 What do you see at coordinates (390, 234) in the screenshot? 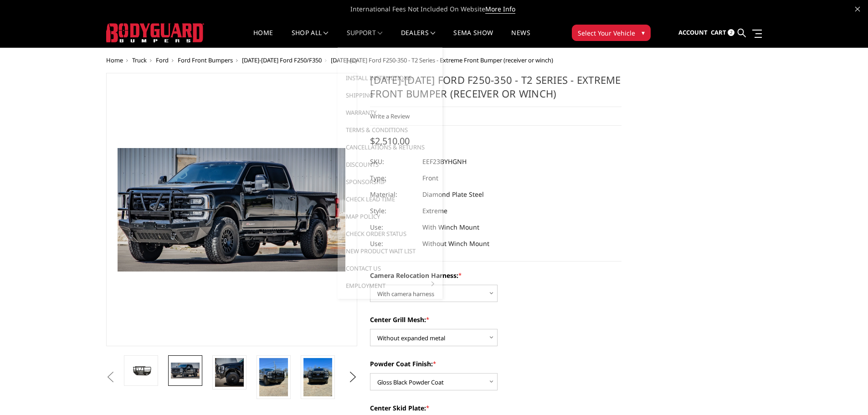
I see `a: Check Order Status` at bounding box center [390, 234].